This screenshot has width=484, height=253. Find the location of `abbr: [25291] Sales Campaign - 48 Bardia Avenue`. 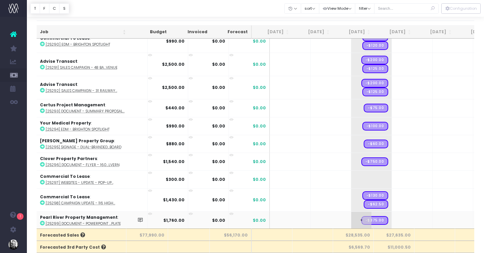

abbr: [25291] Sales Campaign - 48 Bardia Avenue is located at coordinates (82, 68).